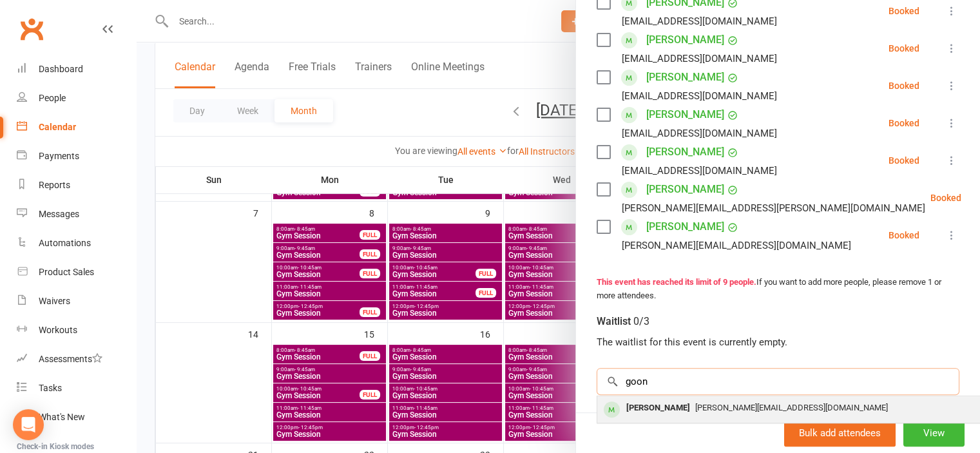 This screenshot has width=980, height=453. I want to click on div: What's New, so click(62, 417).